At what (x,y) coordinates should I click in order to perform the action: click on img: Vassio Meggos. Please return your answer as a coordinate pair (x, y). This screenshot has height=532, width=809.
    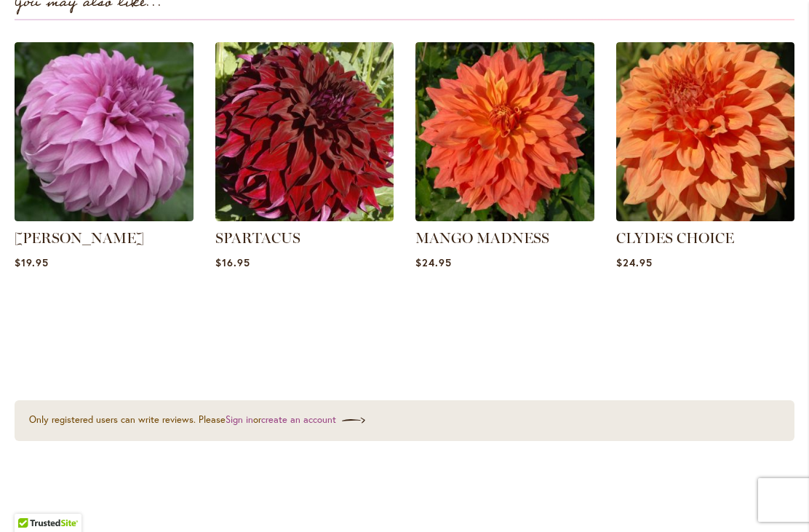
    Looking at the image, I should click on (104, 132).